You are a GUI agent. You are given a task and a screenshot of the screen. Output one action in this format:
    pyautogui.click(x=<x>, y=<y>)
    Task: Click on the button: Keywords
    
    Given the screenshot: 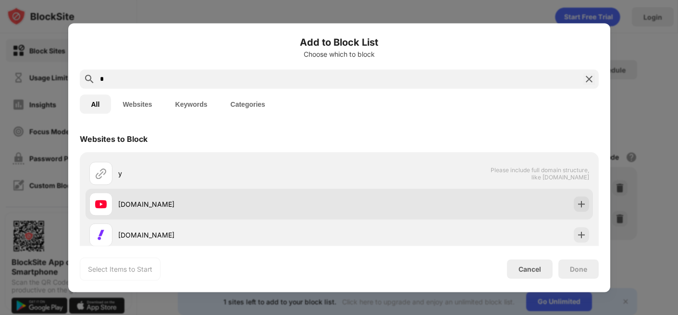 What is the action you would take?
    pyautogui.click(x=191, y=104)
    